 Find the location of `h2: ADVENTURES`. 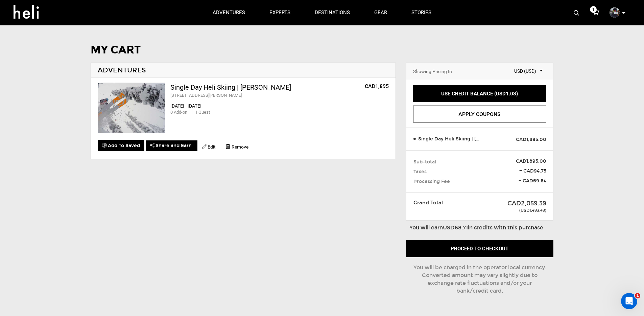

h2: ADVENTURES is located at coordinates (243, 70).